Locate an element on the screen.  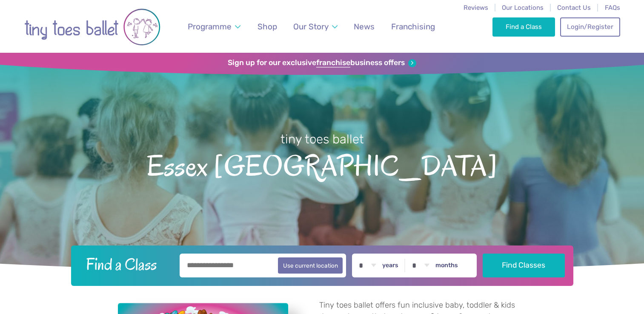
button: Find Classes is located at coordinates (524, 265).